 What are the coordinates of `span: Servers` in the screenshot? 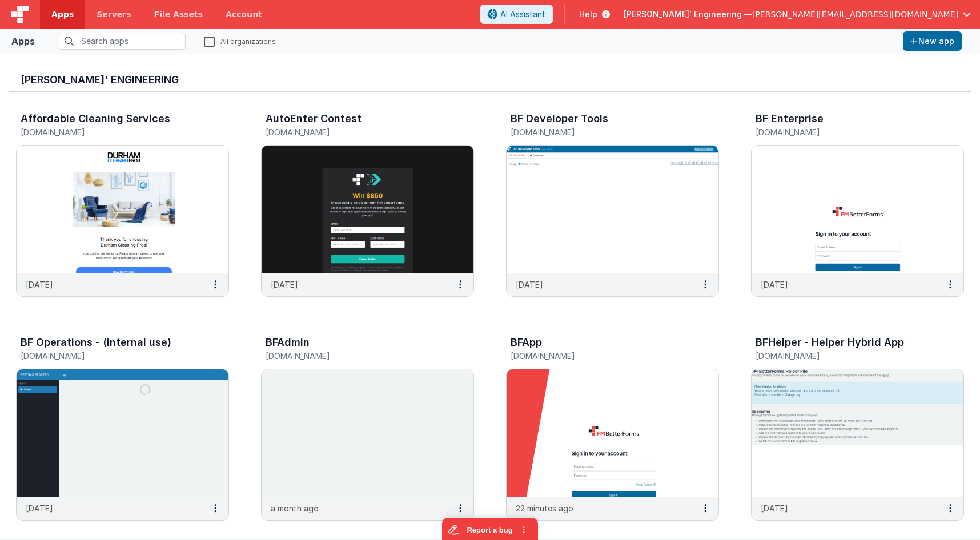 It's located at (114, 14).